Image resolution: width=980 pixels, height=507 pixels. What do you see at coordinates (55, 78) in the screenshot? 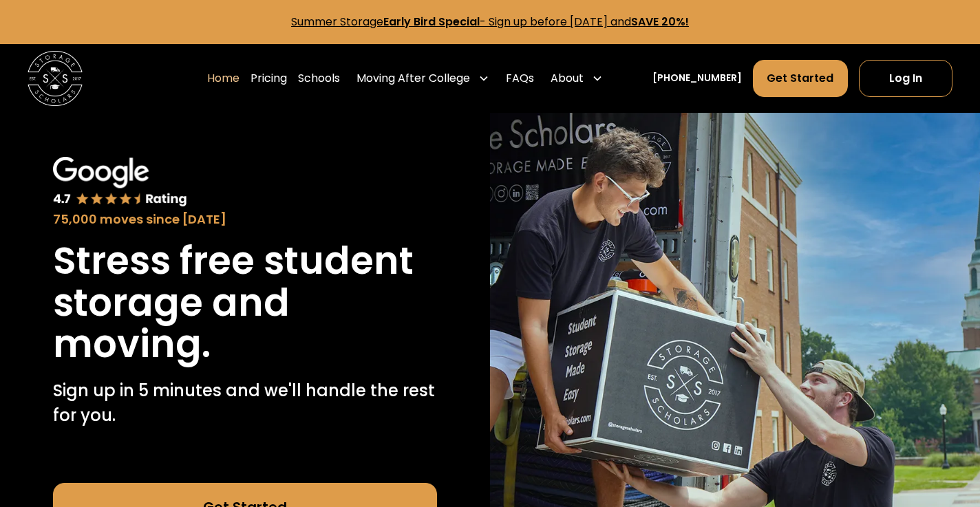
I see `a: home` at bounding box center [55, 78].